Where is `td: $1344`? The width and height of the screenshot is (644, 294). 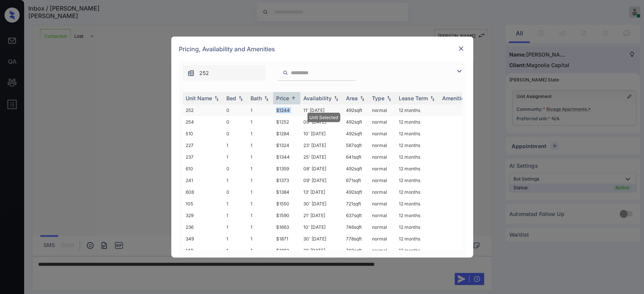
td: $1344 is located at coordinates (287, 157).